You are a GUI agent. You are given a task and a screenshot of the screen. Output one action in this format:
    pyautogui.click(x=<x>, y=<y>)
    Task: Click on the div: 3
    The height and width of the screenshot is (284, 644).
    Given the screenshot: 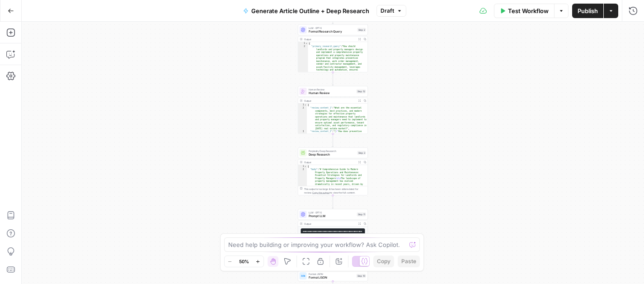 What is the action you would take?
    pyautogui.click(x=303, y=168)
    